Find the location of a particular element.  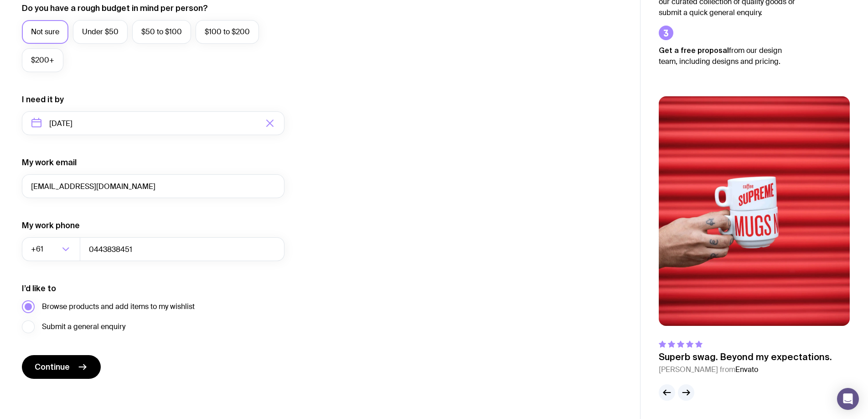

input: Search for option is located at coordinates (52, 249).